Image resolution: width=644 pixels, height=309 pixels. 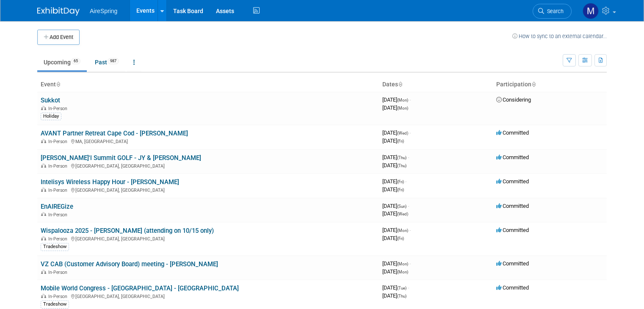 What do you see at coordinates (208, 85) in the screenshot?
I see `th: Event` at bounding box center [208, 85].